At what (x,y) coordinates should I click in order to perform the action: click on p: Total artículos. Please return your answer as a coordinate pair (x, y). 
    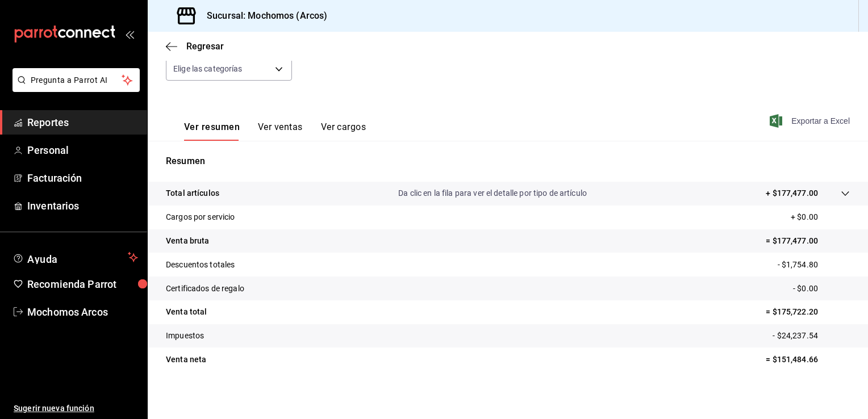
    Looking at the image, I should click on (192, 193).